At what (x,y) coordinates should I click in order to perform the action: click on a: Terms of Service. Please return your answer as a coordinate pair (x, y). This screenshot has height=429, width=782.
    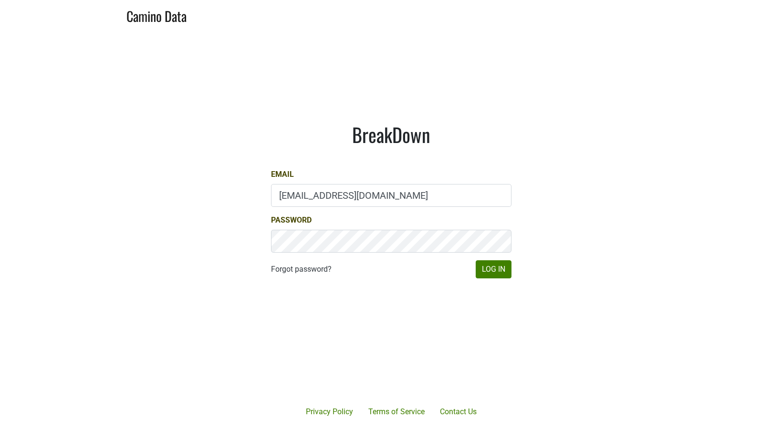
    Looking at the image, I should click on (396, 412).